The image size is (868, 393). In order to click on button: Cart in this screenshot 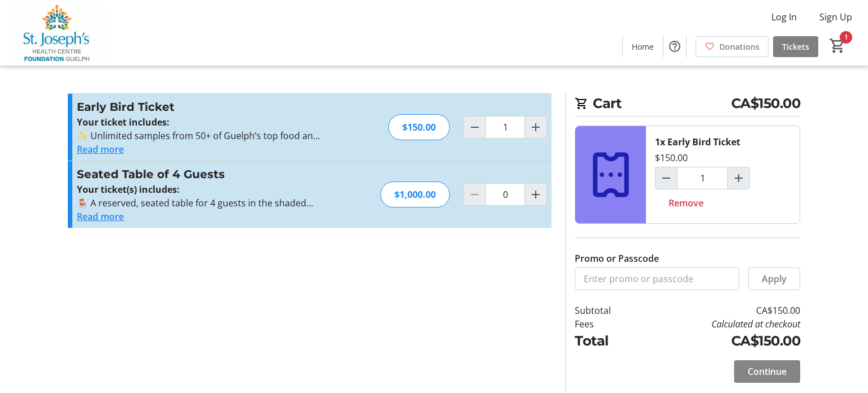, I will do `click(838, 45)`.